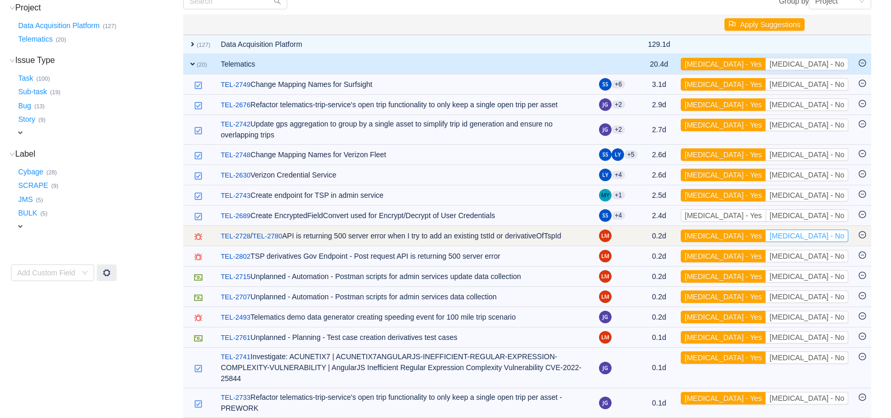  Describe the element at coordinates (659, 64) in the screenshot. I see `td: 20.4d` at that location.